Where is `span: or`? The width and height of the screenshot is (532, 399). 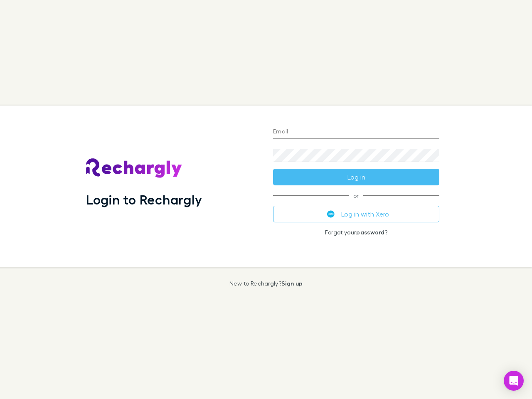 span: or is located at coordinates (356, 195).